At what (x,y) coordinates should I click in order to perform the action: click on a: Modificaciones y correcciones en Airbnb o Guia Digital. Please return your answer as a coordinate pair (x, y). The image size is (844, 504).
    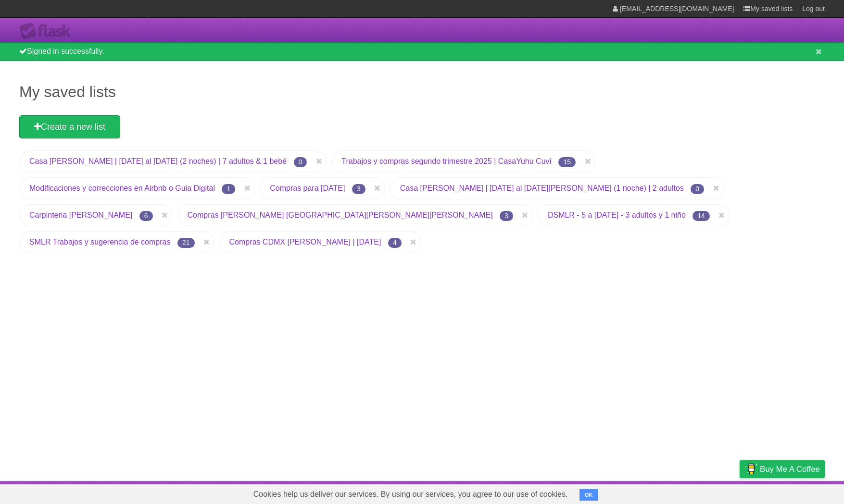
    Looking at the image, I should click on (122, 188).